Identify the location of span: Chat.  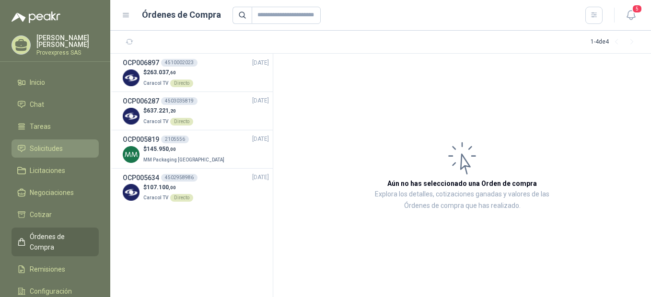
(37, 104).